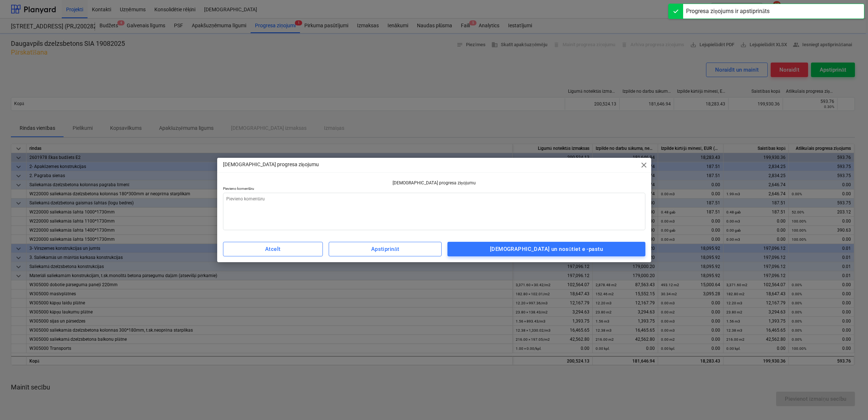 This screenshot has width=868, height=420. I want to click on div: Progresa ziņojums ir apstiprināts, so click(728, 11).